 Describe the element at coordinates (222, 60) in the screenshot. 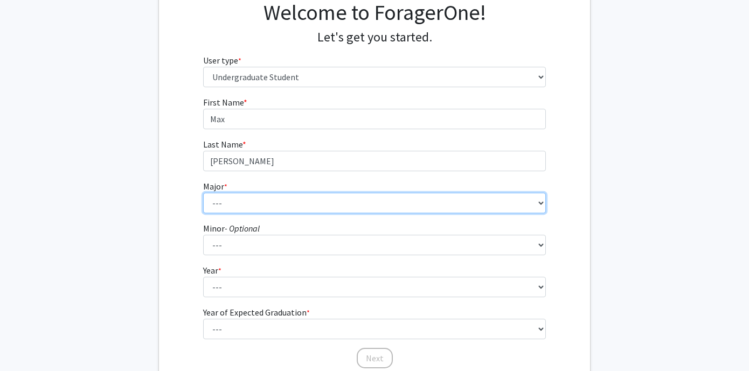

I see `label: User type` at that location.